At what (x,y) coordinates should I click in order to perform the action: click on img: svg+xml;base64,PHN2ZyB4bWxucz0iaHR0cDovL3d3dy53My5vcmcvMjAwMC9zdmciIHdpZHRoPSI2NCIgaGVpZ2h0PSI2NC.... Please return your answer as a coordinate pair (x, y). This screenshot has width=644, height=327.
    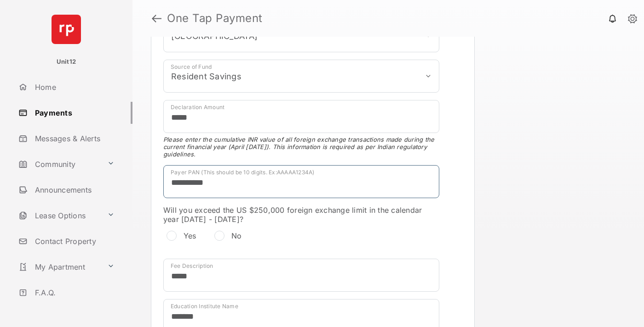
    Looking at the image, I should click on (66, 30).